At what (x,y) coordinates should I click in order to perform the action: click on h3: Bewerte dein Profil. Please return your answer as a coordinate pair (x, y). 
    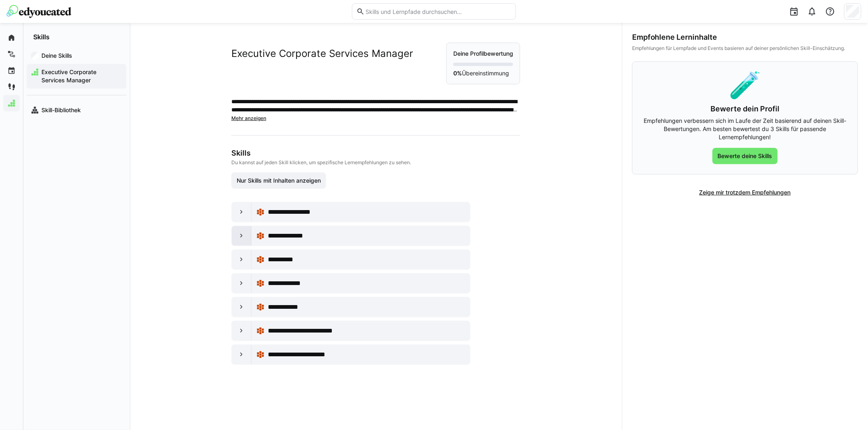
    Looking at the image, I should click on (745, 109).